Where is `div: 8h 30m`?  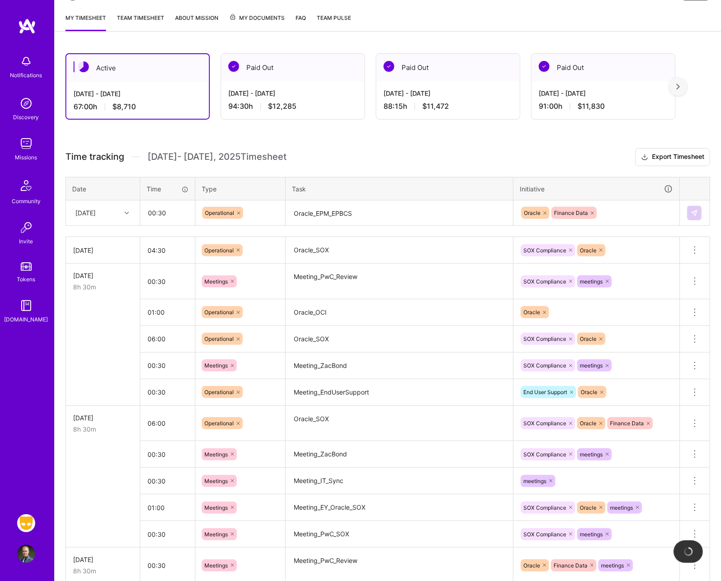
div: 8h 30m is located at coordinates (103, 429).